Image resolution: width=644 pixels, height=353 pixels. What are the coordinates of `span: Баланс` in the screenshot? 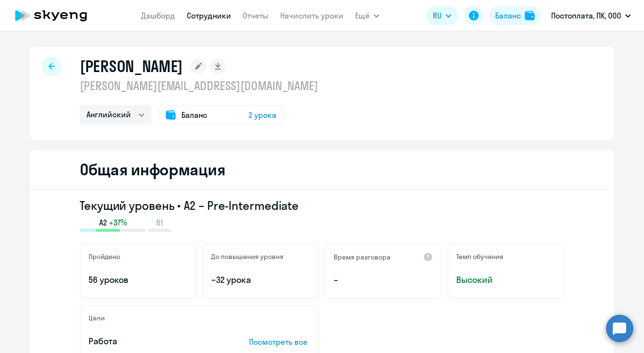 It's located at (194, 115).